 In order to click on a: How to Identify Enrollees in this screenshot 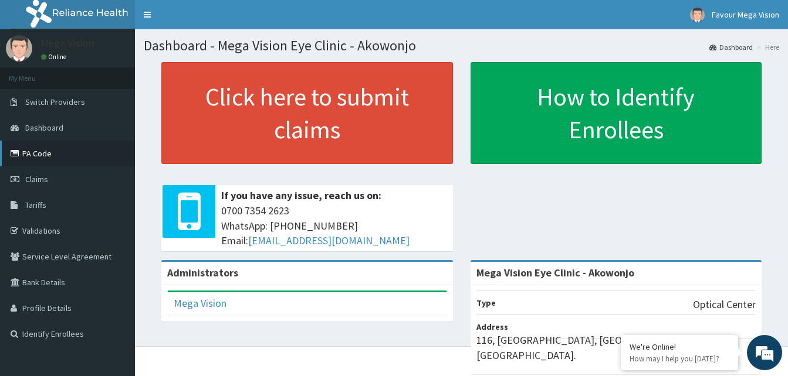, I will do `click(616, 113)`.